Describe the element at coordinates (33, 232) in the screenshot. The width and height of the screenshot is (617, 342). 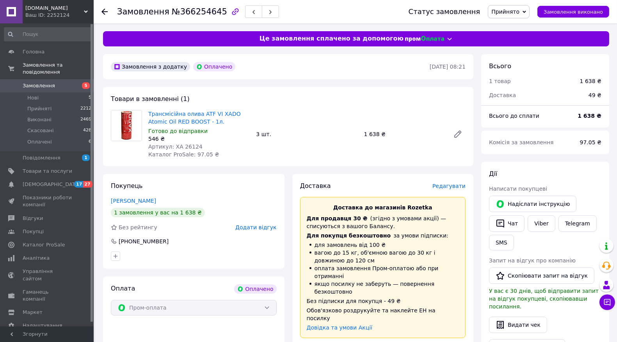
I see `span: Покупці` at that location.